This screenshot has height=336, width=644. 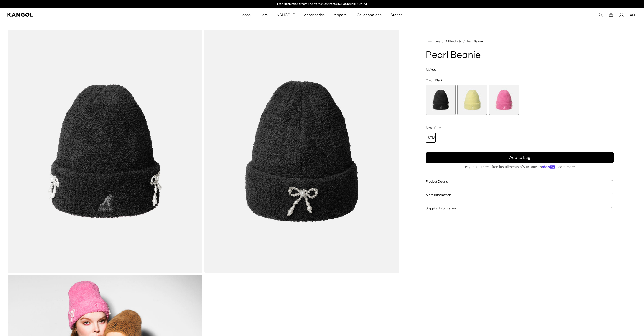 I want to click on a: Stories, so click(x=397, y=15).